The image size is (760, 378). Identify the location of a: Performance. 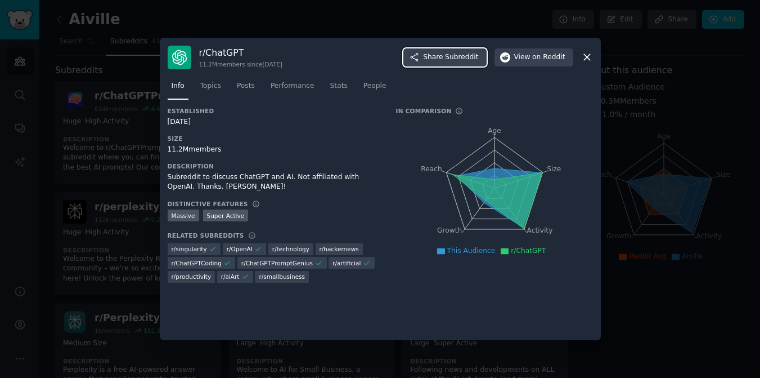
(293, 88).